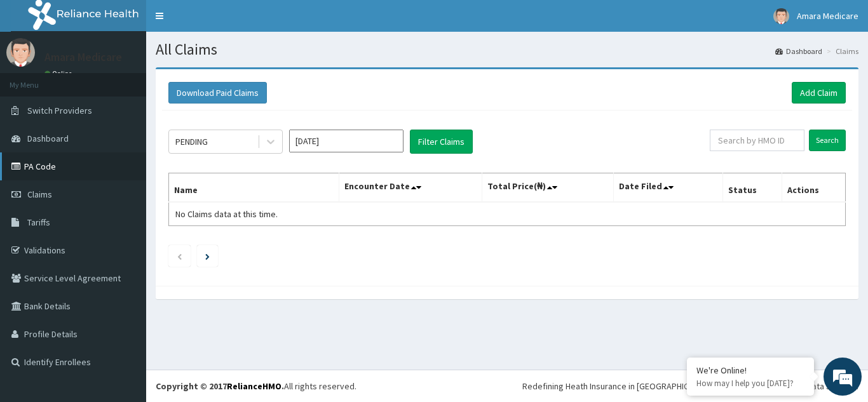  Describe the element at coordinates (226, 214) in the screenshot. I see `span: No Claims data at this time.` at that location.